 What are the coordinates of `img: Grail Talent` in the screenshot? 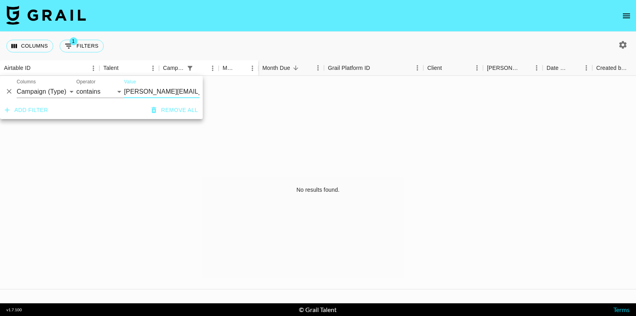 It's located at (46, 15).